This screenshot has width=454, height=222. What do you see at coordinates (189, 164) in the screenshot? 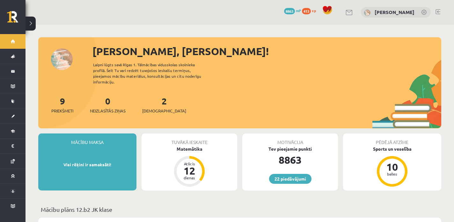
I see `div: Atlicis` at bounding box center [189, 164].